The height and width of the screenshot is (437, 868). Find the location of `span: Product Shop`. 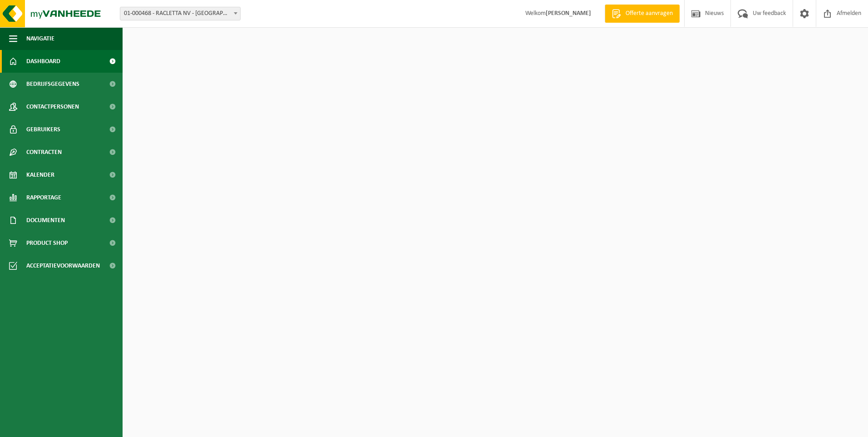

span: Product Shop is located at coordinates (47, 243).